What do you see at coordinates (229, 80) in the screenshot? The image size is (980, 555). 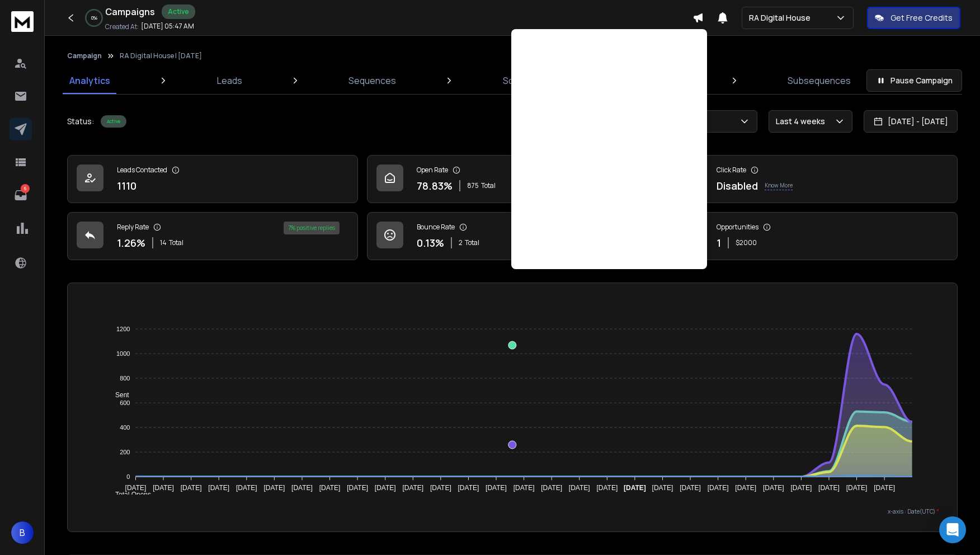 I see `a: Leads` at bounding box center [229, 80].